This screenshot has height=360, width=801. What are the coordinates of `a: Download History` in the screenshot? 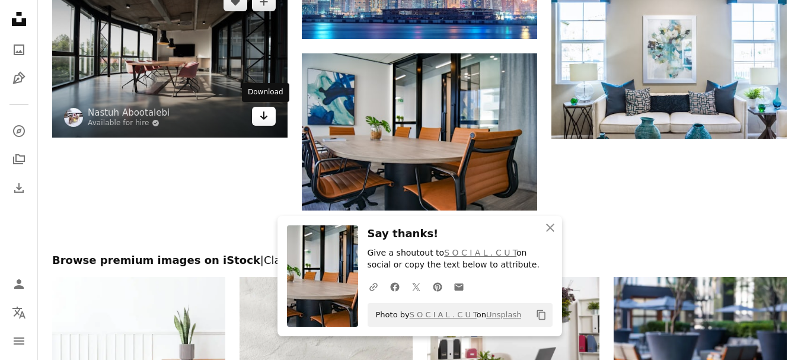 It's located at (19, 188).